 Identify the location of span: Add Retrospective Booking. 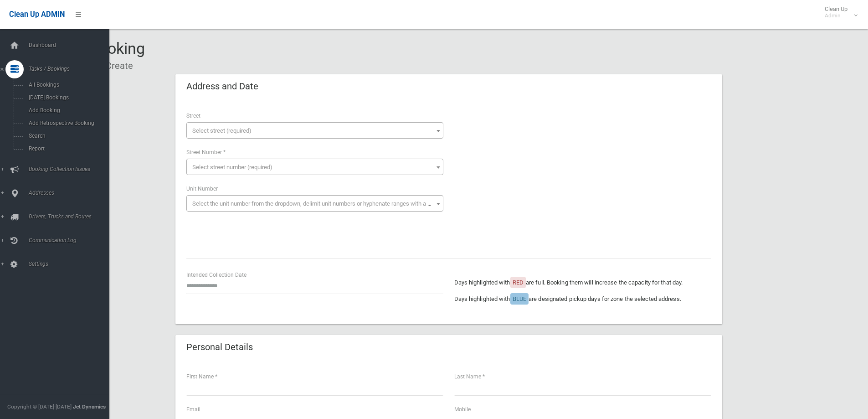
(67, 123).